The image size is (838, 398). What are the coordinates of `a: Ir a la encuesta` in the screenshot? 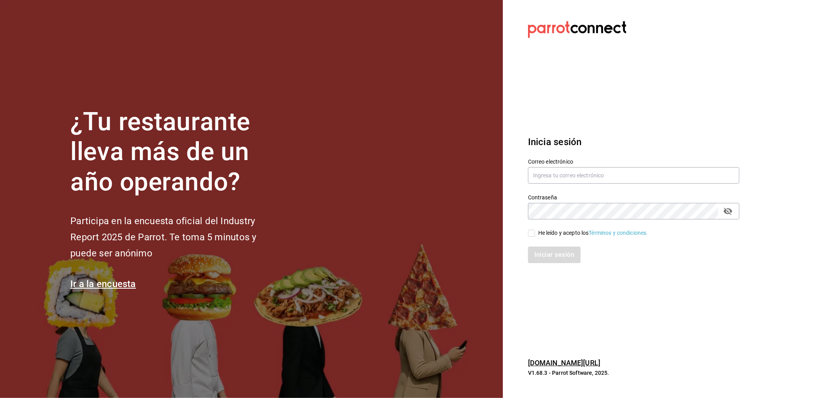 It's located at (103, 284).